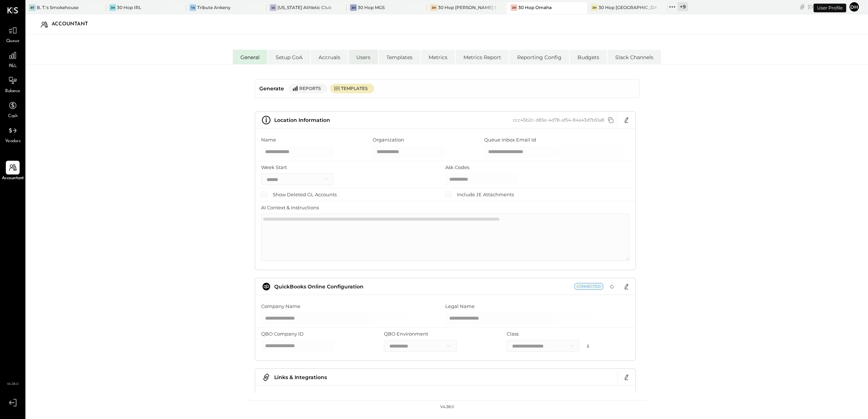 The image size is (868, 419). I want to click on label: Organization, so click(388, 140).